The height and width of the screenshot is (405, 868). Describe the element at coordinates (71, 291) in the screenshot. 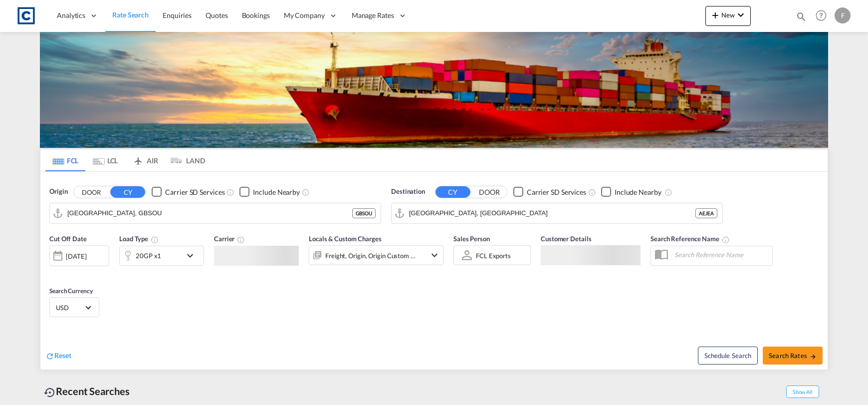

I see `span: Search Currency` at that location.